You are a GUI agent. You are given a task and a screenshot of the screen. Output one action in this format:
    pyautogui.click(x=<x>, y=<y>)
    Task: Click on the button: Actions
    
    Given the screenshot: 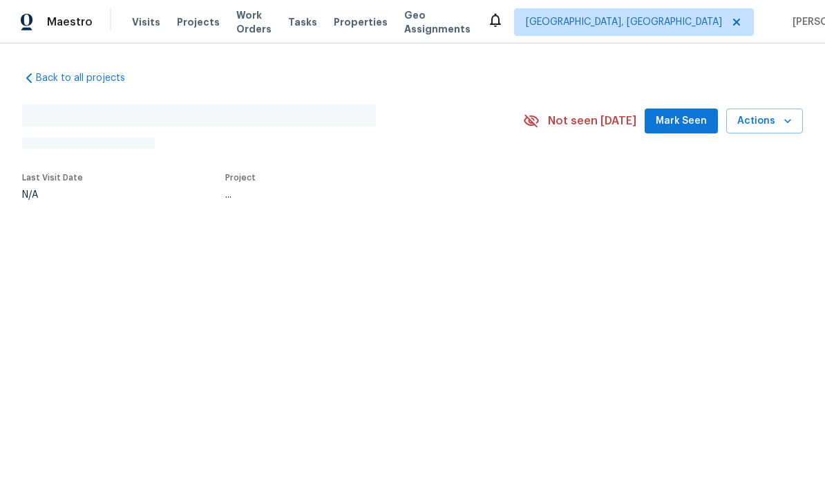 What is the action you would take?
    pyautogui.click(x=764, y=121)
    